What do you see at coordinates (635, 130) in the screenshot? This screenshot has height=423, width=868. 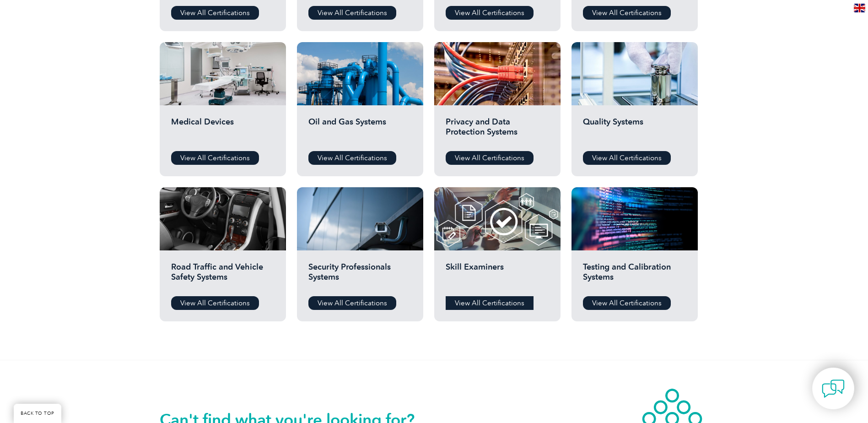 I see `h2: Quality Systems` at bounding box center [635, 130].